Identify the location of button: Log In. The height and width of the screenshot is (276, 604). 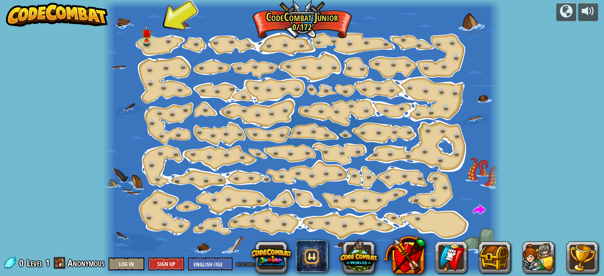
(126, 264).